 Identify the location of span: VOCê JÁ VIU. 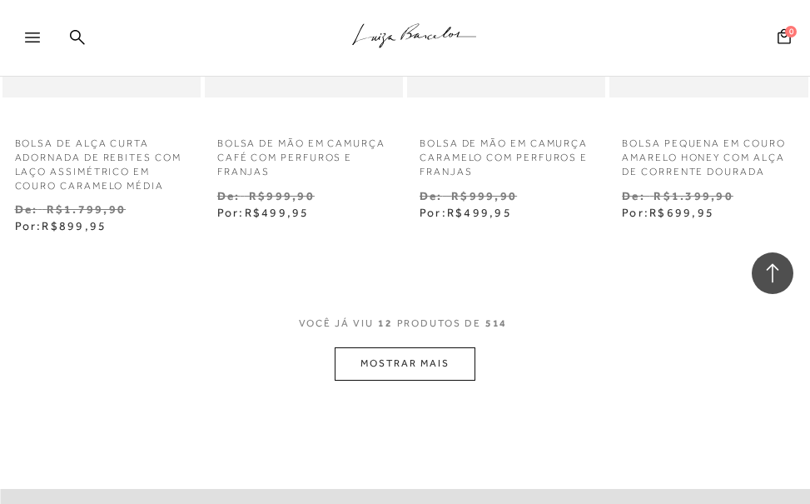
(336, 323).